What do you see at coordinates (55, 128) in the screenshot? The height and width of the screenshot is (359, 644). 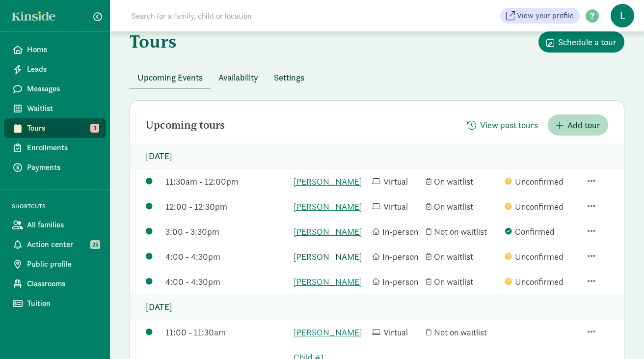 I see `a: Tours 3` at bounding box center [55, 128].